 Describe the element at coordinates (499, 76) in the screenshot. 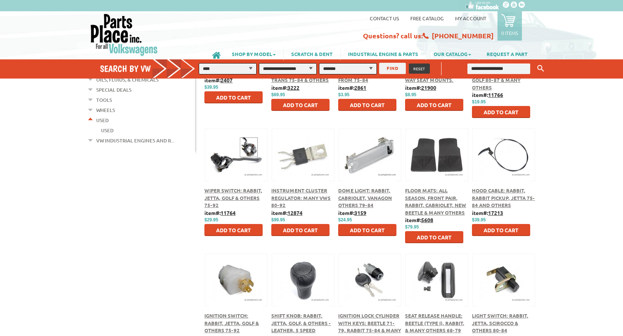

I see `a: Turn Signal Switch: Rabbit 78-84, Jetta, Golf 80-87 & Many Others` at that location.